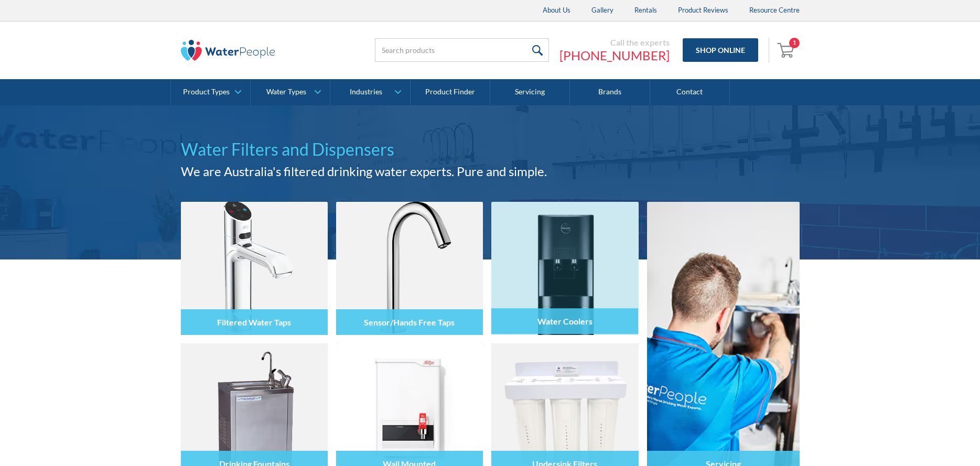 Image resolution: width=980 pixels, height=466 pixels. I want to click on a: Open cart containing 1 items, so click(787, 50).